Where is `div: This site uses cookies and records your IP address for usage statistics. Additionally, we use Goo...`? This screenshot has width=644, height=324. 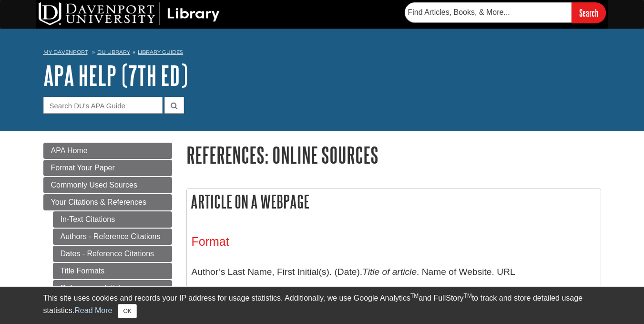 div: This site uses cookies and records your IP address for usage statistics. Additionally, we use Goo... is located at coordinates (323, 305).